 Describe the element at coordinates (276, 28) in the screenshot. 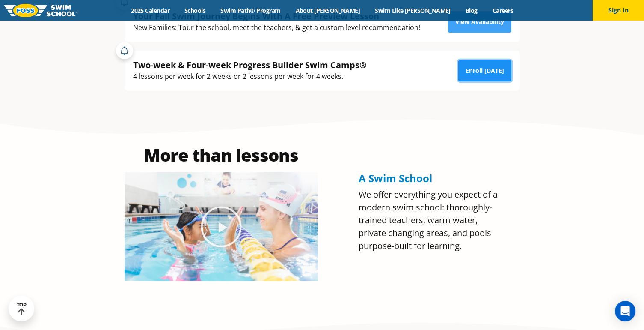

I see `div: New Families: Tour the school, meet the teachers, & get a custom level recommendation!` at that location.